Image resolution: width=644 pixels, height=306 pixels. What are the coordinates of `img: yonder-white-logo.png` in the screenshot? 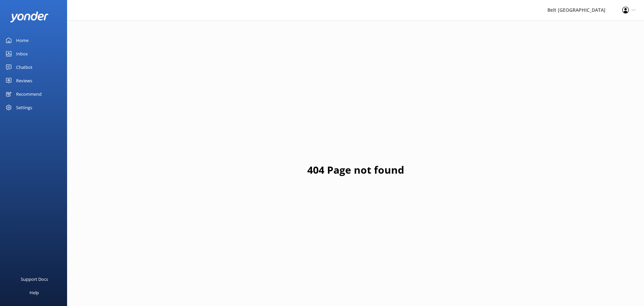 It's located at (29, 17).